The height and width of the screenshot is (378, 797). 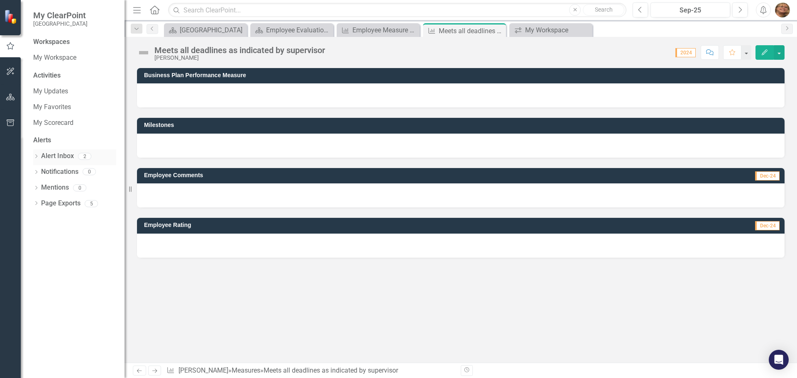 I want to click on img: Not Defined, so click(x=144, y=53).